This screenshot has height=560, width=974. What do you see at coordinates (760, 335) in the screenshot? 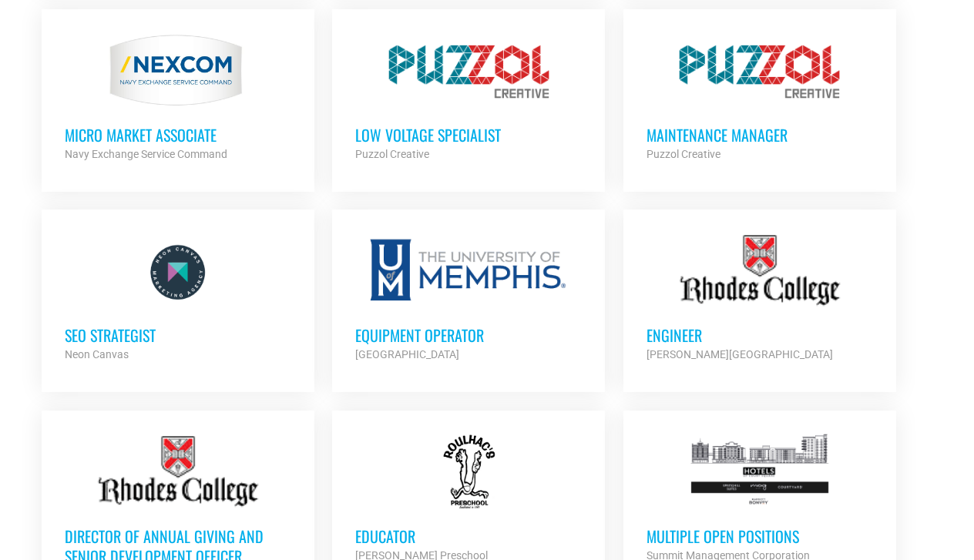
I see `h3: Engineer` at bounding box center [760, 335].